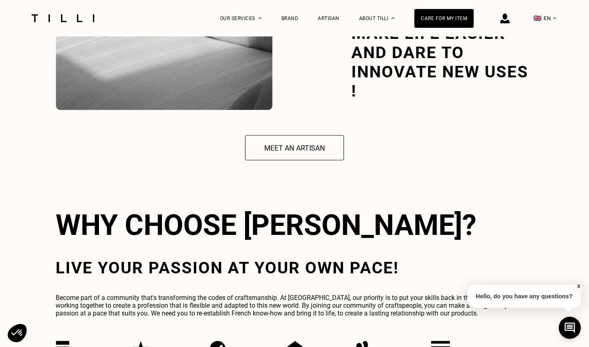  Describe the element at coordinates (290, 18) in the screenshot. I see `div: Brand` at that location.